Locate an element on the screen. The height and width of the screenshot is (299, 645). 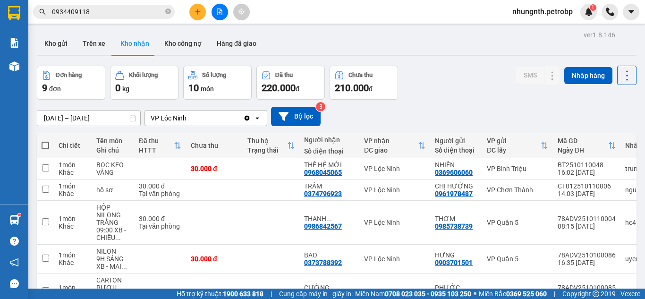
span: 9 is located at coordinates (44, 88).